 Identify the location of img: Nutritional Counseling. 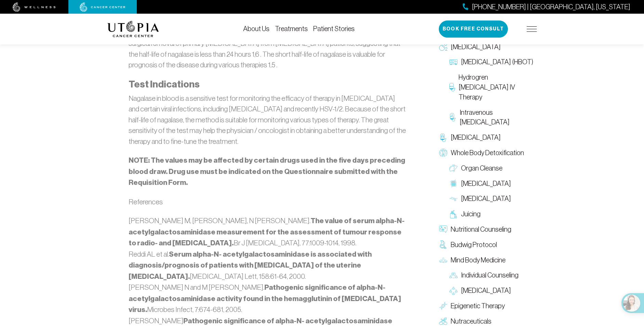
(443, 229).